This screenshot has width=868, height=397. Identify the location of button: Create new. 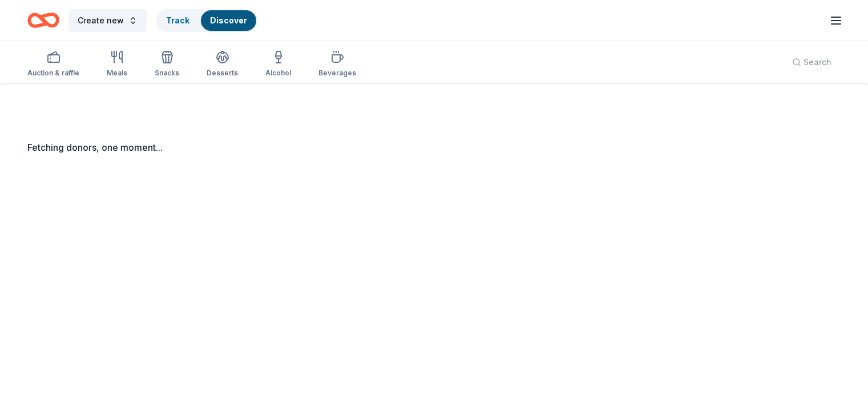
(107, 20).